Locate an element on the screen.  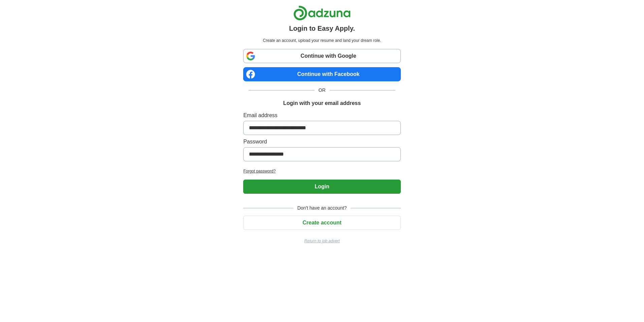
button: Create account is located at coordinates (322, 223).